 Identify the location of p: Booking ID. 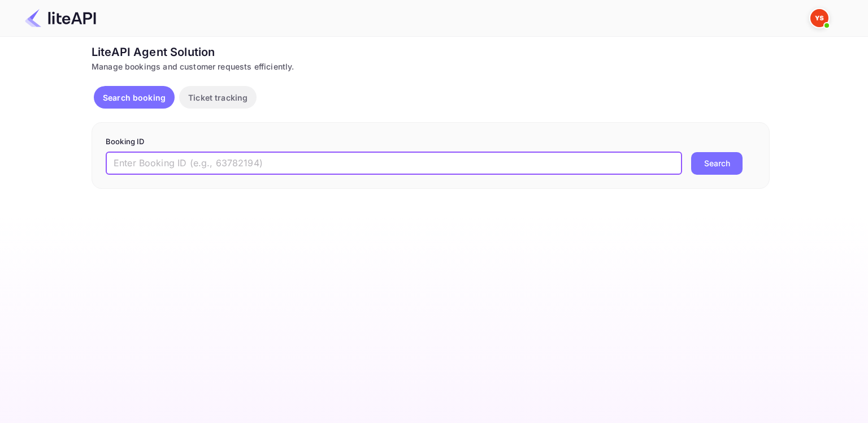
(431, 142).